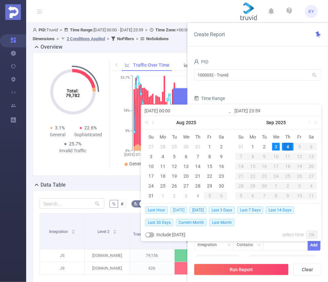  Describe the element at coordinates (197, 255) in the screenshot. I see `p: 3%` at that location.